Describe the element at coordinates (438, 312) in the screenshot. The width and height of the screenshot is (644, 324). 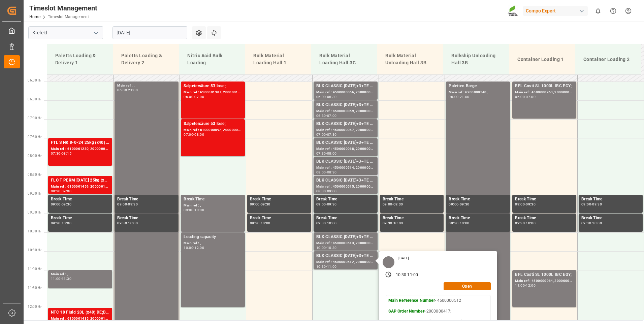
I see `p: - 2000000417;` at that location.